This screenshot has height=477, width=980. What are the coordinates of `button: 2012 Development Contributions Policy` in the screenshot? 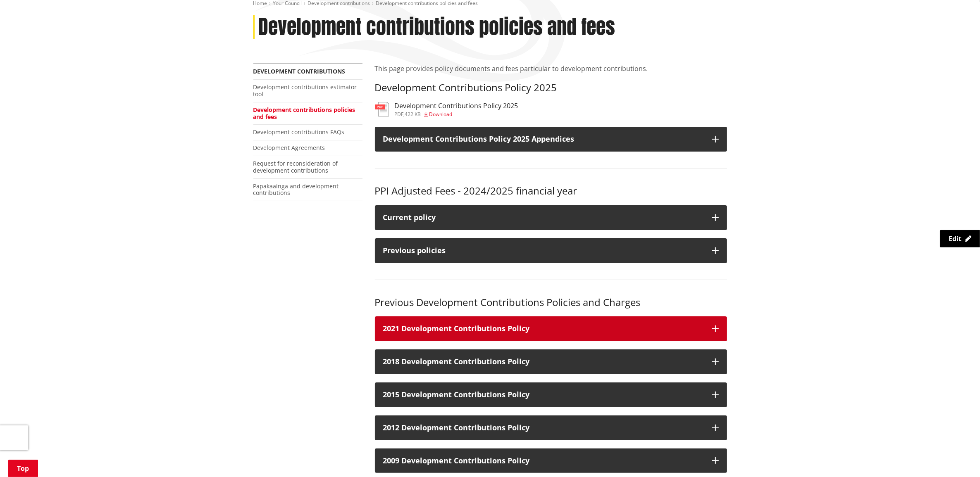 It's located at (551, 428).